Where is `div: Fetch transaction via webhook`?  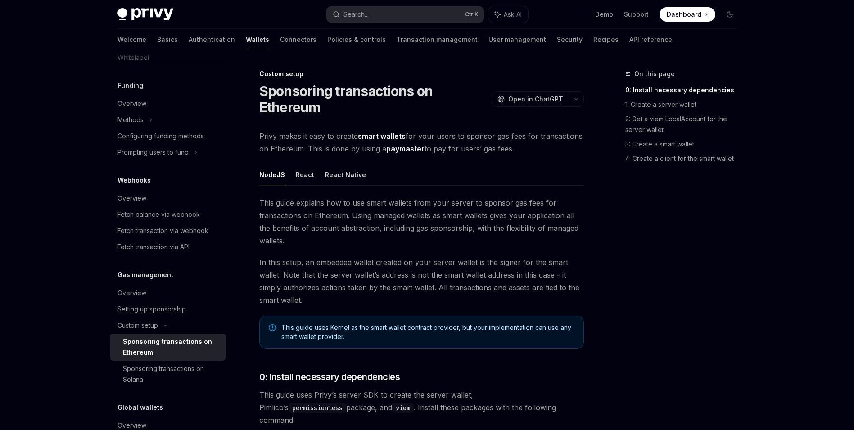 div: Fetch transaction via webhook is located at coordinates (163, 231).